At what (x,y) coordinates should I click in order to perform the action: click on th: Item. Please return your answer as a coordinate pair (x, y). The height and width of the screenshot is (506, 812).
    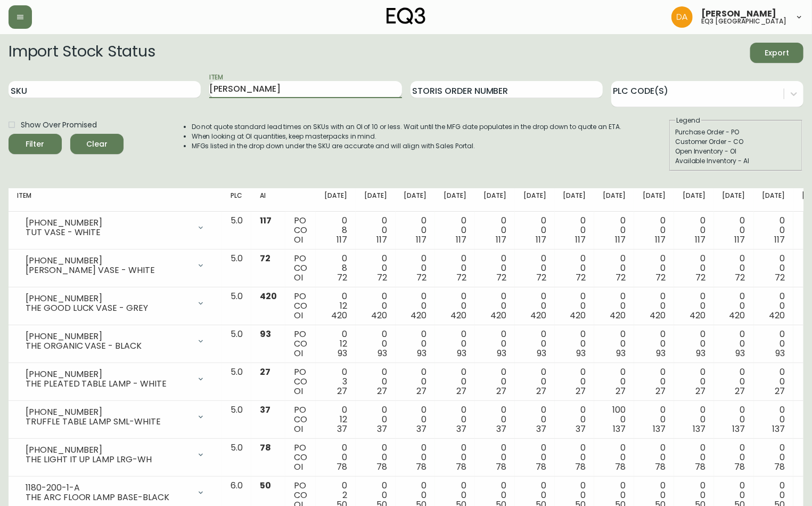
    Looking at the image, I should click on (115, 200).